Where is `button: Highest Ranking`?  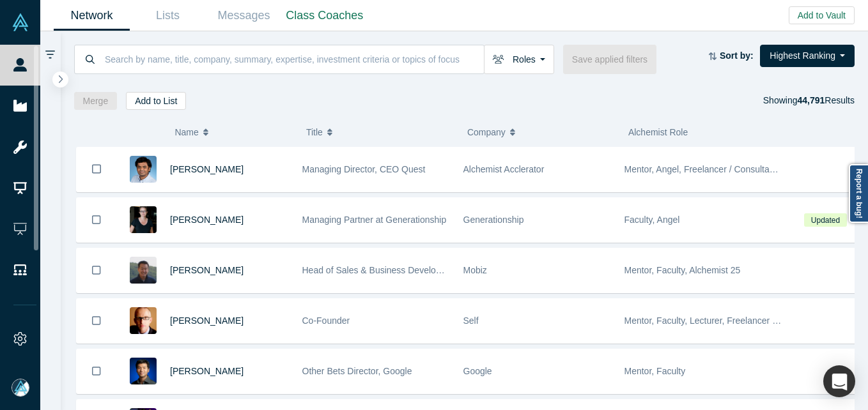
button: Highest Ranking is located at coordinates (807, 56).